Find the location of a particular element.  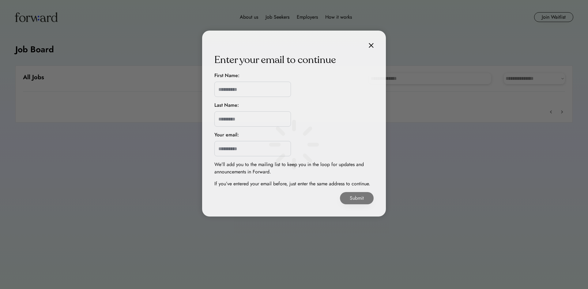

div: We’ll add you to the mailing list to keep you in the loop for updates and announcements in Forward. is located at coordinates (294, 168).